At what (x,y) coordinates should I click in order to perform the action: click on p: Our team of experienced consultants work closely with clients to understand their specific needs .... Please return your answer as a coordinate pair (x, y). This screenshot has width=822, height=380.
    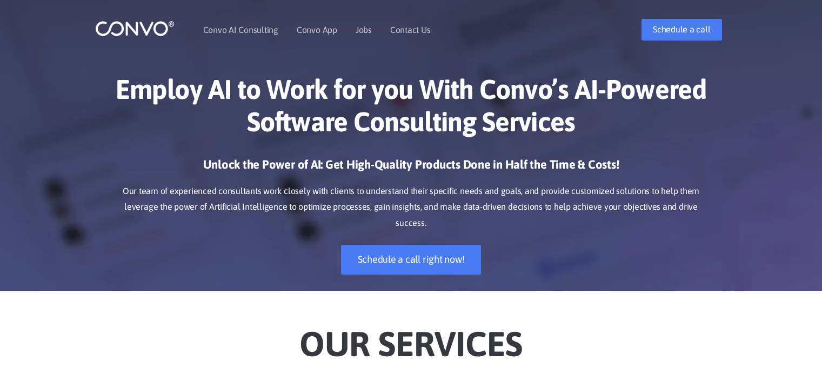
    Looking at the image, I should click on (411, 208).